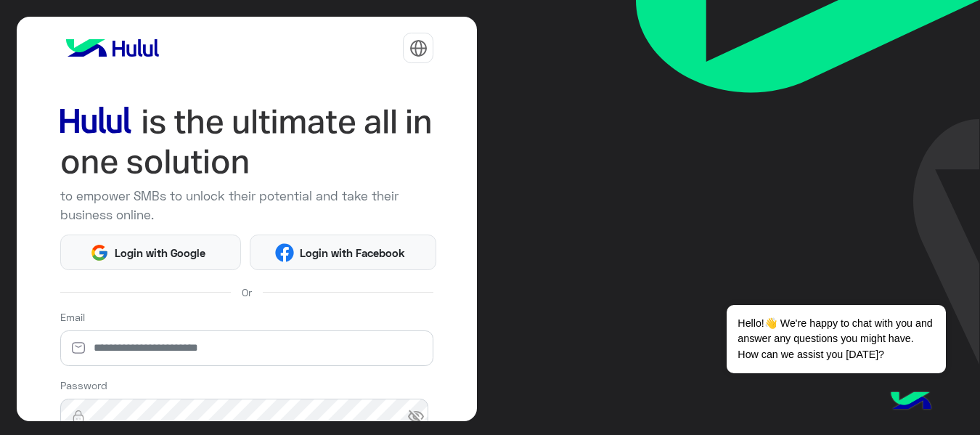 This screenshot has width=980, height=435. I want to click on button: Login with Google, so click(151, 252).